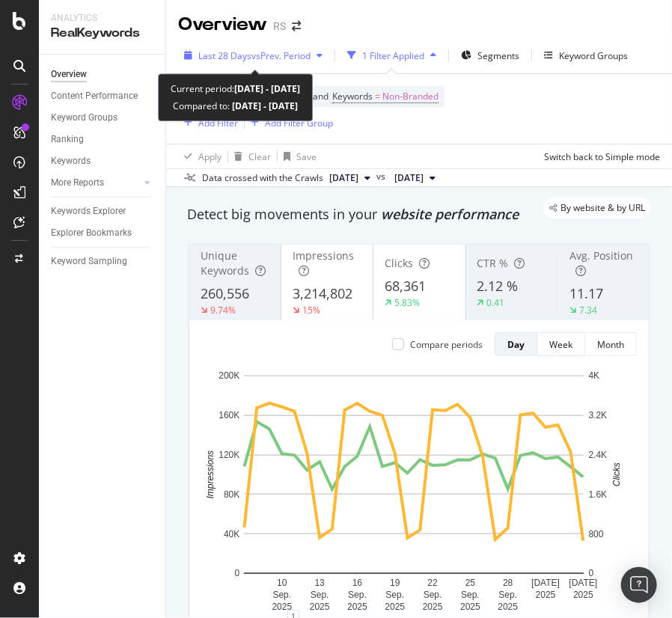 The width and height of the screenshot is (672, 618). Describe the element at coordinates (209, 157) in the screenshot. I see `div: Apply` at that location.